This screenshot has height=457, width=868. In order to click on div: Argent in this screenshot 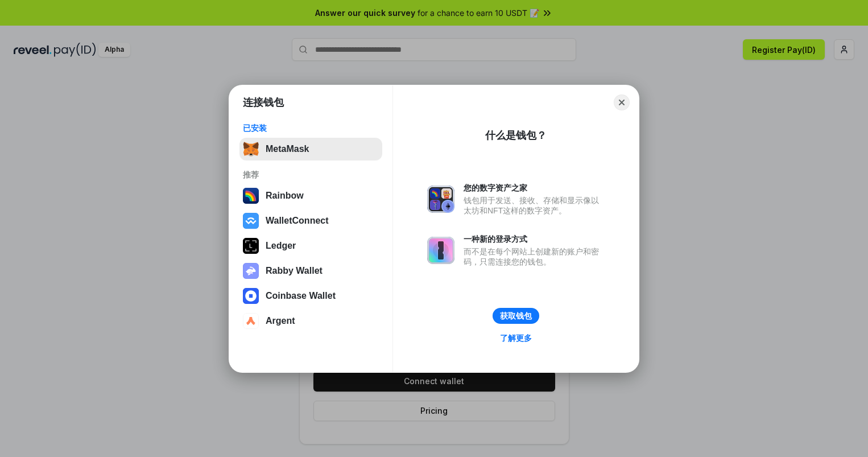, I will do `click(280, 321)`.